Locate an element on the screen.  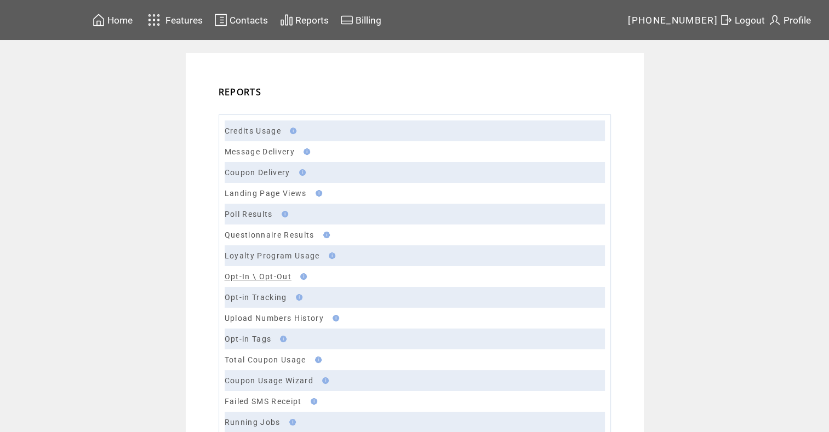
span: Home is located at coordinates (120, 20).